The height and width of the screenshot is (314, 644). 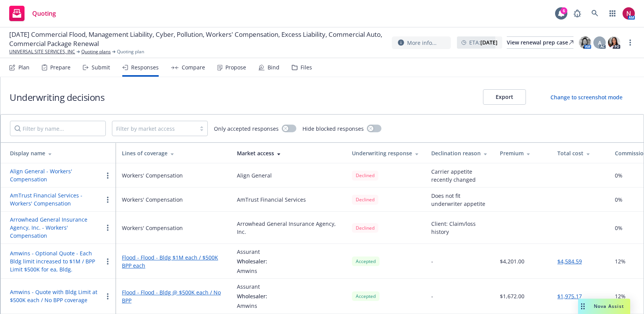 What do you see at coordinates (33, 14) in the screenshot?
I see `a: Quoting` at bounding box center [33, 14].